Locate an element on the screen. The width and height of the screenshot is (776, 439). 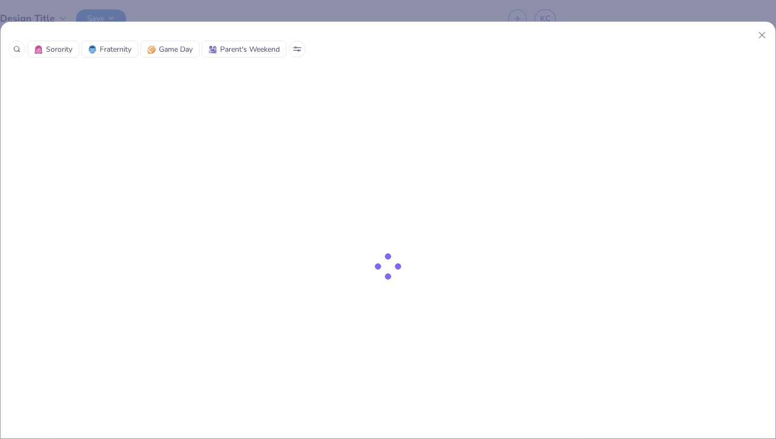
img: Sorority is located at coordinates (39, 50).